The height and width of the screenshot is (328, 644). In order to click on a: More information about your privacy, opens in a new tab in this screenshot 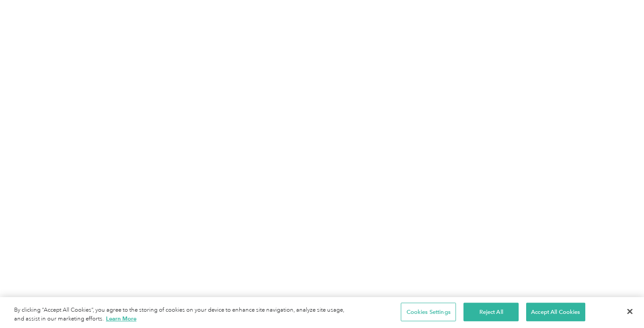, I will do `click(121, 318)`.